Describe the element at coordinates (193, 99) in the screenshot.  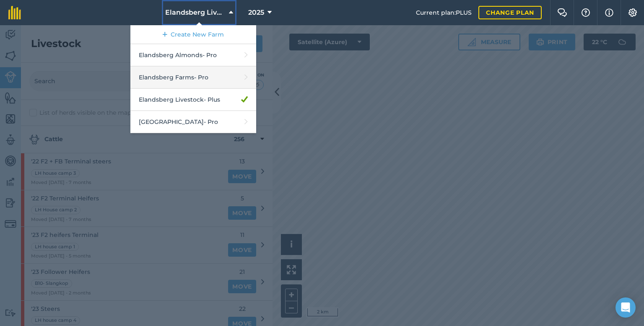
I see `a: Elandsberg Livestock- Plus` at that location.